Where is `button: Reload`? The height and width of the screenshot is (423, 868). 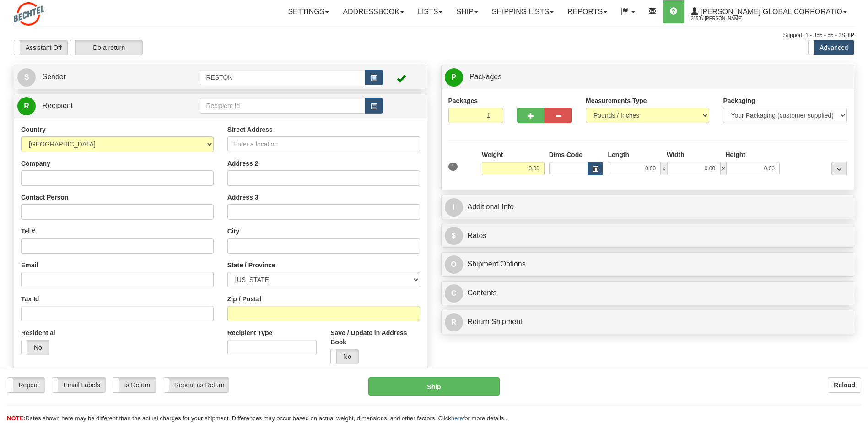
button: Reload is located at coordinates (844, 385).